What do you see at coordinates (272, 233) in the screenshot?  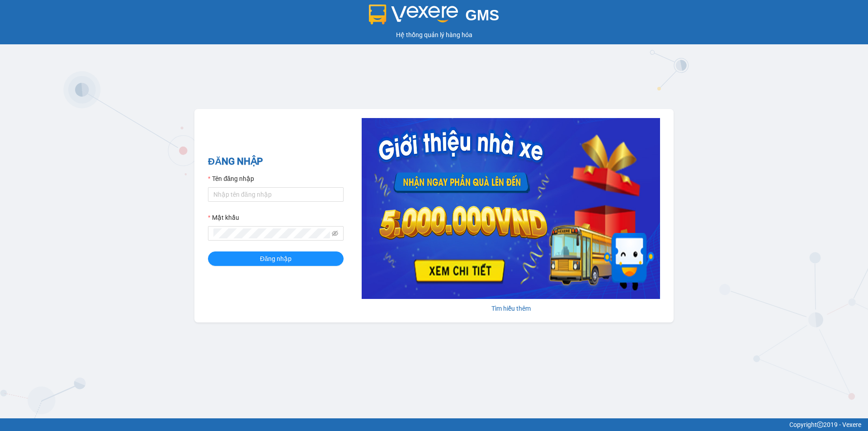 I see `input: Mật khẩu` at bounding box center [272, 233].